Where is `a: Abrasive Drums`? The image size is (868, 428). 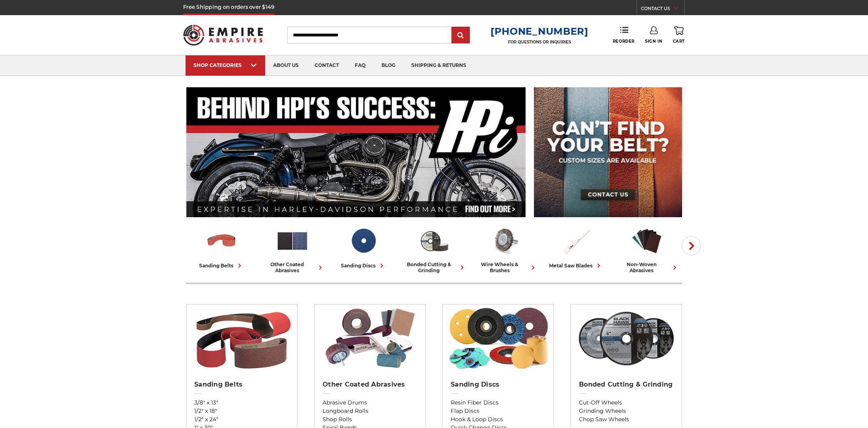
a: Abrasive Drums is located at coordinates (370, 403).